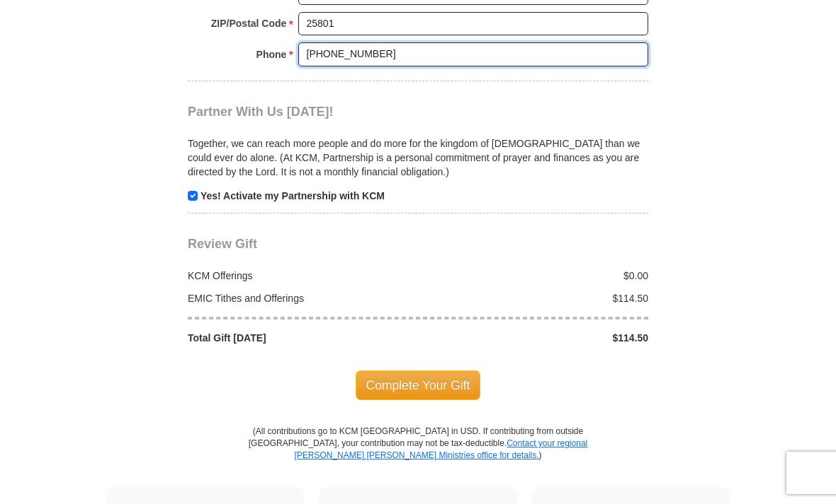 This screenshot has height=504, width=836. Describe the element at coordinates (300, 276) in the screenshot. I see `div: KCM Offerings` at that location.